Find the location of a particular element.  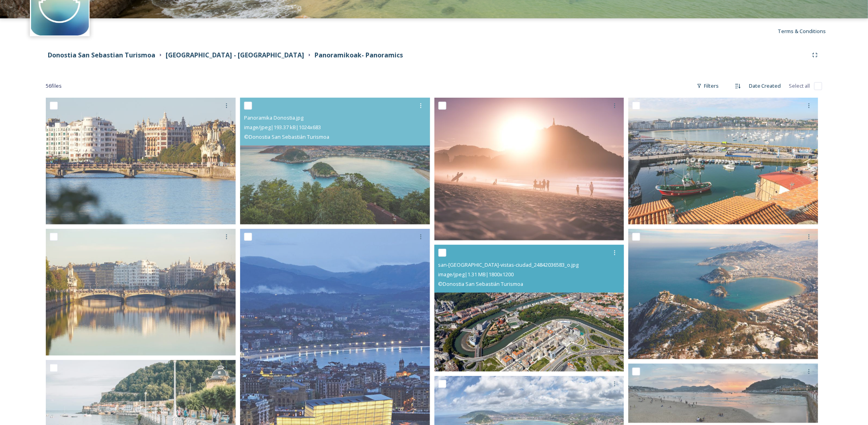

span: image/jpeg | 1.31 MB | 1800 x 1200 is located at coordinates (476, 274).